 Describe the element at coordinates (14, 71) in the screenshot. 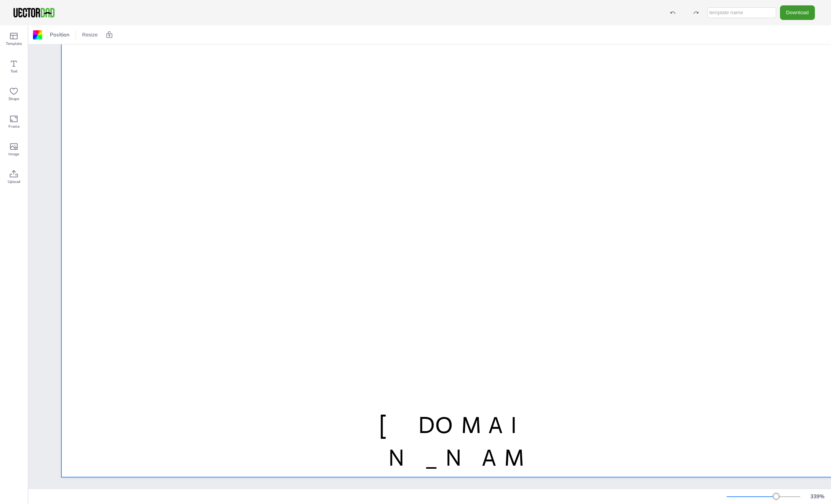

I see `span: Text` at that location.